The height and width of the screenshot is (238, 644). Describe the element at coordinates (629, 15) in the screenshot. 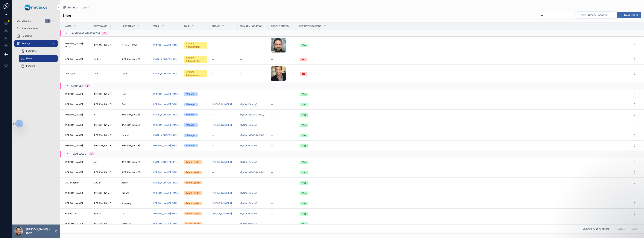

I see `a: New Users` at that location.